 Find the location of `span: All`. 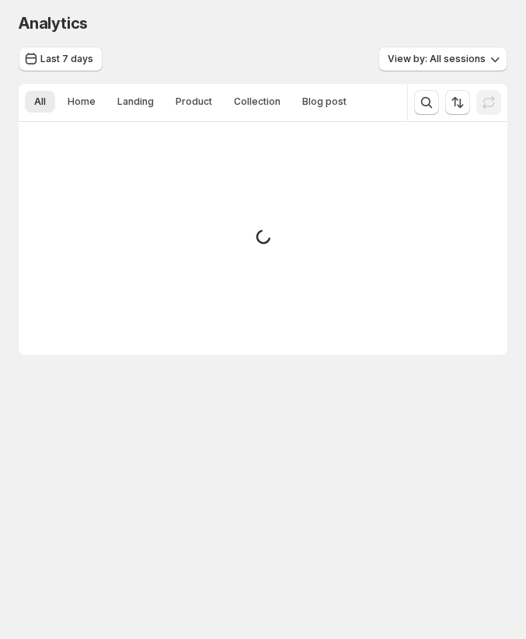

span: All is located at coordinates (40, 102).